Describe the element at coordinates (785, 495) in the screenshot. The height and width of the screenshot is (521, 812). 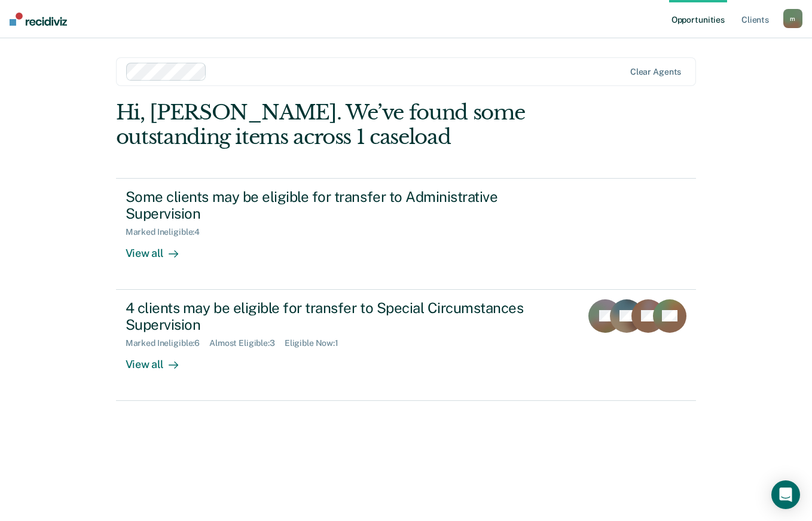
I see `div: Open Intercom Messenger` at that location.